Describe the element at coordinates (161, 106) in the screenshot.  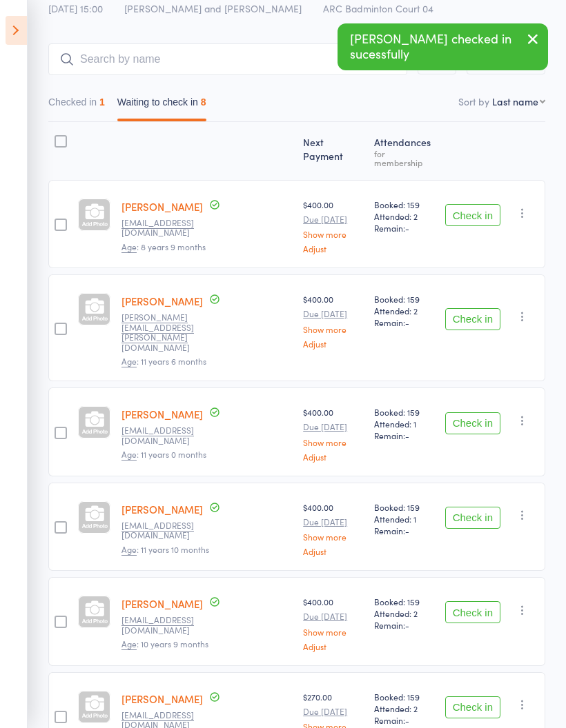
I see `button: Waiting to check in8` at that location.